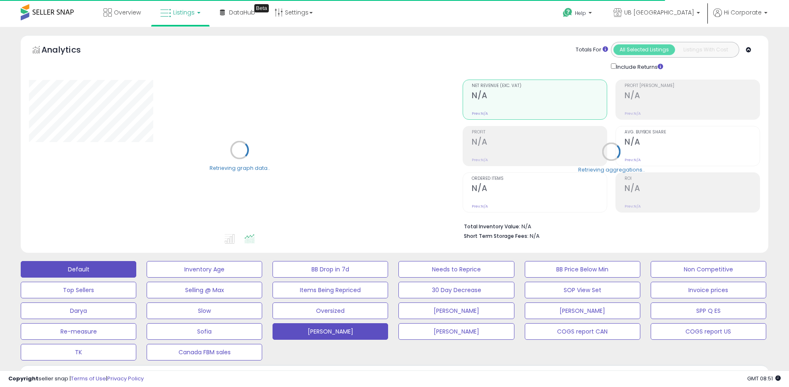 This screenshot has height=387, width=789. What do you see at coordinates (582, 269) in the screenshot?
I see `button: BB Price Below Min` at bounding box center [582, 269].